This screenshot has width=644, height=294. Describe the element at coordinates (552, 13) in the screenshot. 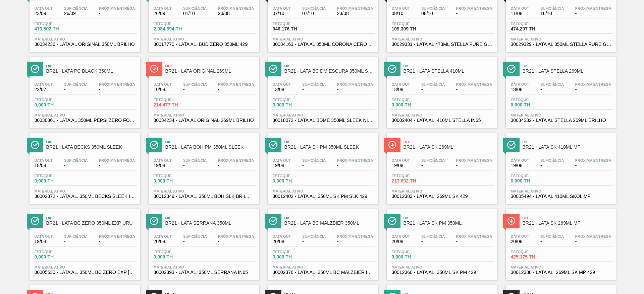

I see `span: 16/10` at that location.